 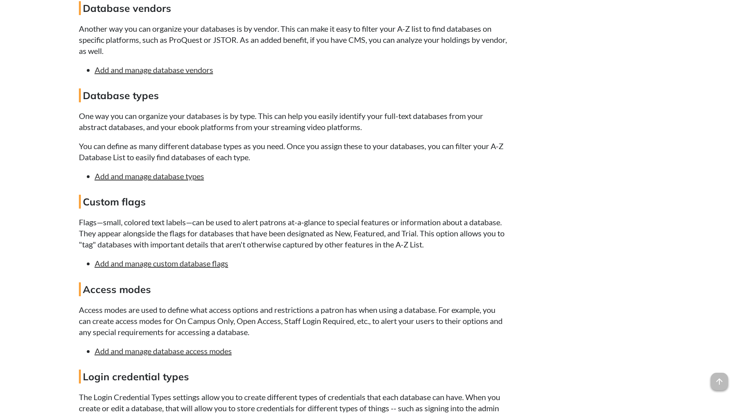 What do you see at coordinates (293, 151) in the screenshot?
I see `p: You can define as many different database types as you need. Once you assign these to your databa...` at bounding box center [293, 151].